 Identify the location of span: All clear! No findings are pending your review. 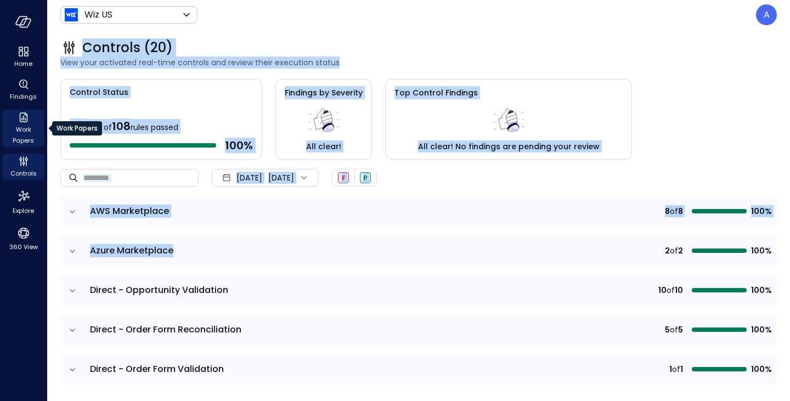
(508, 146).